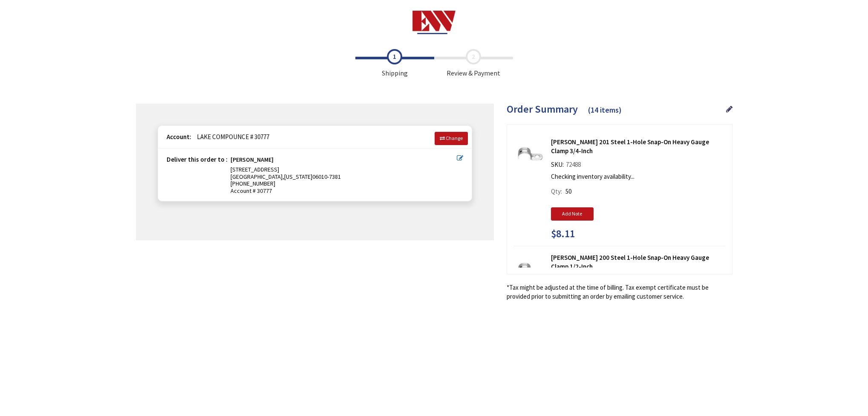  What do you see at coordinates (530, 154) in the screenshot?
I see `img: Crouse-Hinds 201 Steel 1-Hole Snap-On Heavy Gauge Clamp 3/4-Inch` at bounding box center [530, 154].